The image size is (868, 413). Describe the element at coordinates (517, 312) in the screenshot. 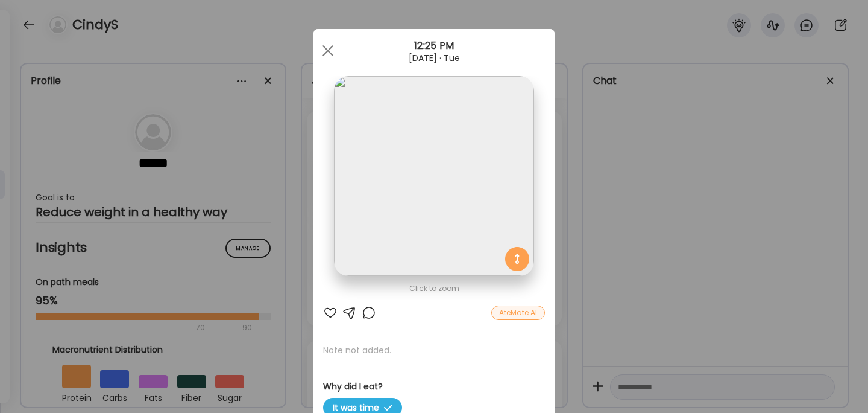

I see `div: AteMate AI` at that location.